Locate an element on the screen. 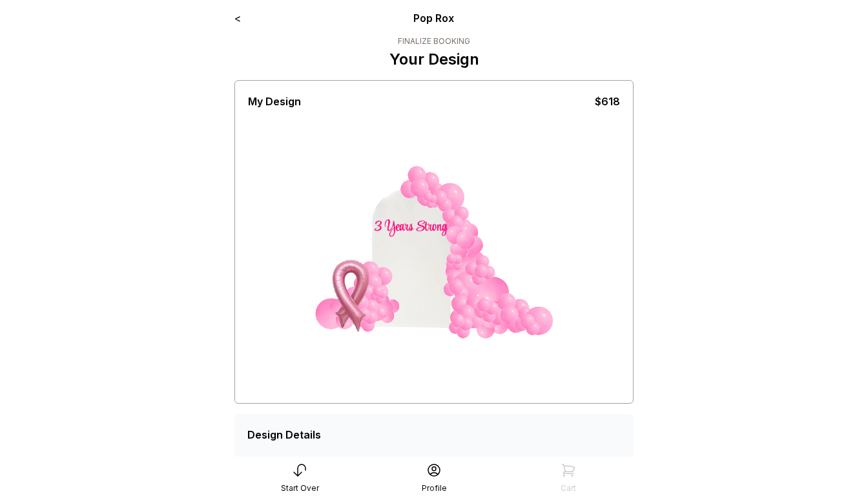 This screenshot has width=868, height=498. p: Your Design is located at coordinates (434, 59).